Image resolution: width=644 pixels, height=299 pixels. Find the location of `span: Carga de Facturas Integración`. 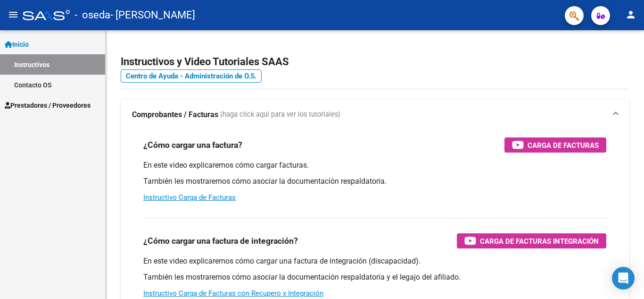

span: Carga de Facturas Integración is located at coordinates (539, 240).